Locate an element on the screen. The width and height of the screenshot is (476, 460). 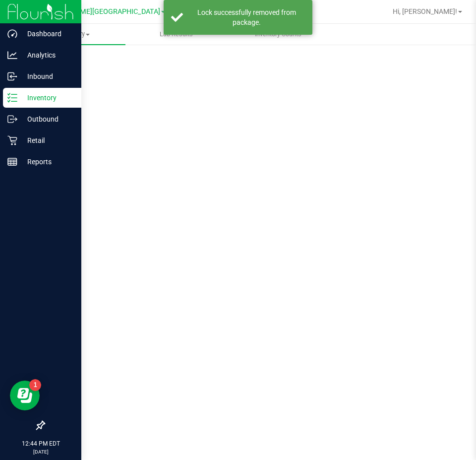
p: Dashboard is located at coordinates (47, 34).